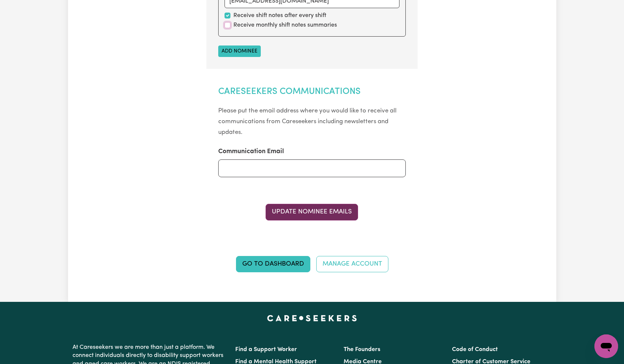 The image size is (624, 364). What do you see at coordinates (352, 264) in the screenshot?
I see `a: Manage Account` at bounding box center [352, 264].